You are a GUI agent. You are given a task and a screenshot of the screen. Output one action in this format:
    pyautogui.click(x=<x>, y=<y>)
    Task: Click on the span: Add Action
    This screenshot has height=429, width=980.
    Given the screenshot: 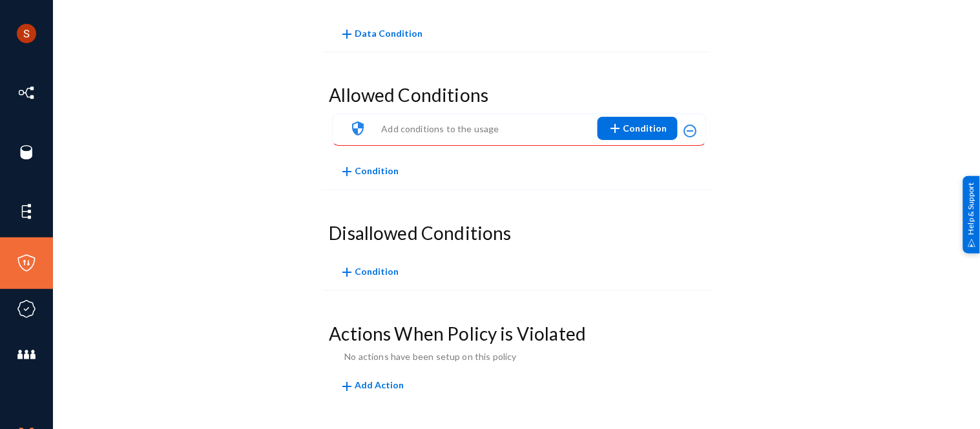 What is the action you would take?
    pyautogui.click(x=372, y=385)
    